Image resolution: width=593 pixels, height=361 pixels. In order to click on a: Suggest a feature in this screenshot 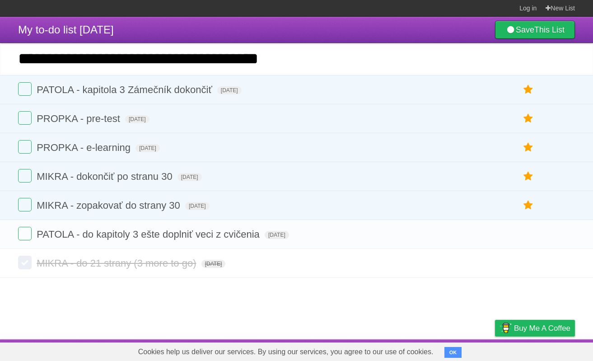, I will do `click(547, 350)`.